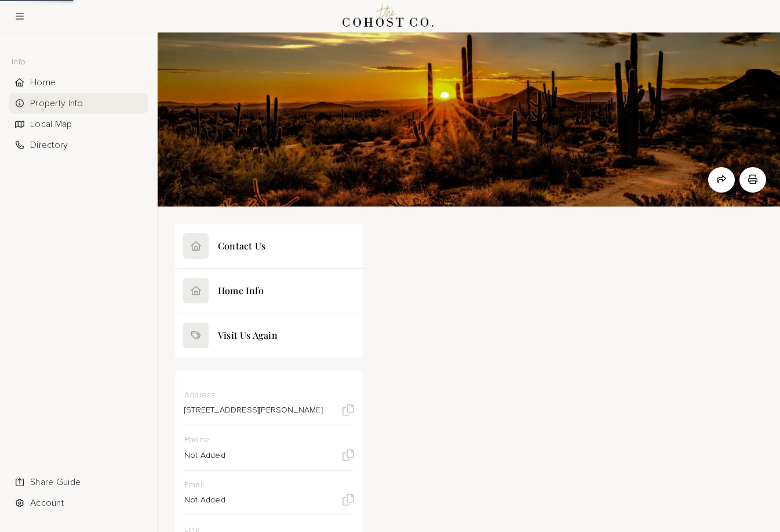 This screenshot has width=780, height=532. Describe the element at coordinates (78, 145) in the screenshot. I see `div: Directory` at that location.